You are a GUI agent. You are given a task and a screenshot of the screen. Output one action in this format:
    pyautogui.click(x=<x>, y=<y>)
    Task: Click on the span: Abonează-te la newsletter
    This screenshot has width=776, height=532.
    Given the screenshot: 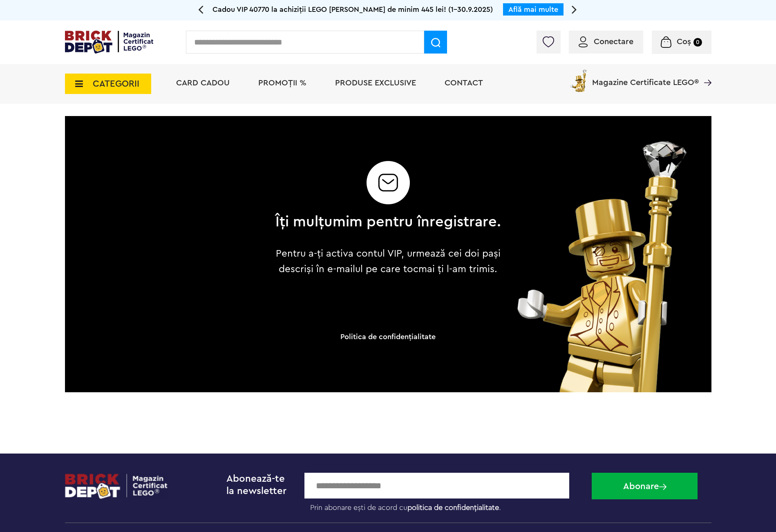 What is the action you would take?
    pyautogui.click(x=256, y=485)
    